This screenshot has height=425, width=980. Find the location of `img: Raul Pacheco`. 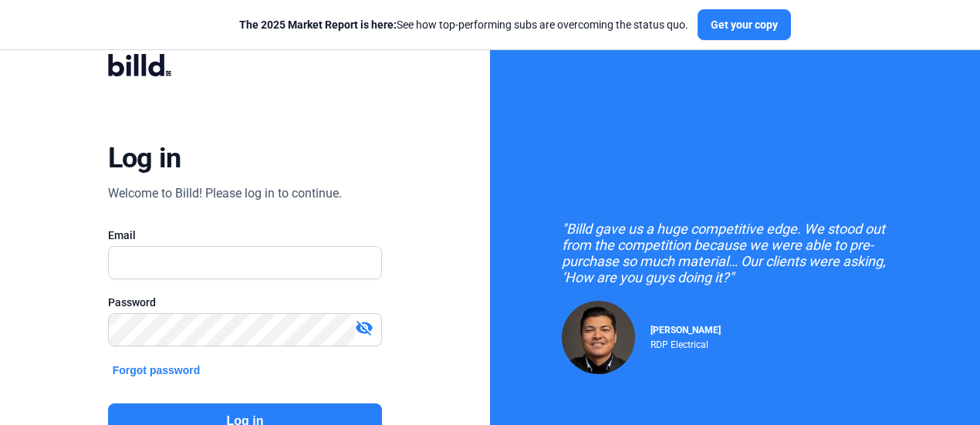

img: Raul Pacheco is located at coordinates (597, 337).